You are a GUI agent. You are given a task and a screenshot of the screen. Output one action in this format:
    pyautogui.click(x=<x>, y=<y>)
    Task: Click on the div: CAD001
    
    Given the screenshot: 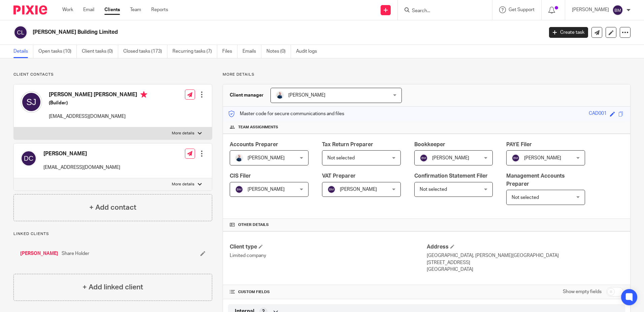 What is the action you would take?
    pyautogui.click(x=597, y=113)
    